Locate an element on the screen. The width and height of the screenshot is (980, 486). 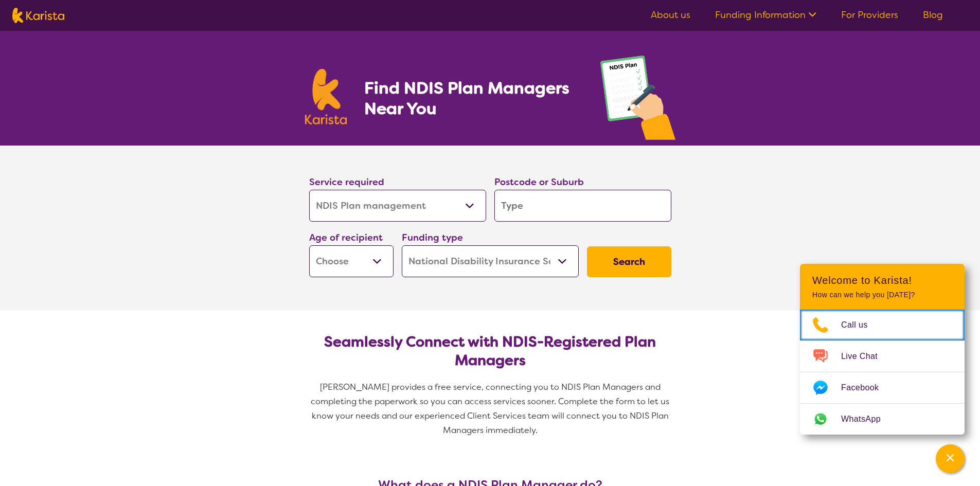
h1: Find NDIS Plan Managers Near You is located at coordinates (472, 98).